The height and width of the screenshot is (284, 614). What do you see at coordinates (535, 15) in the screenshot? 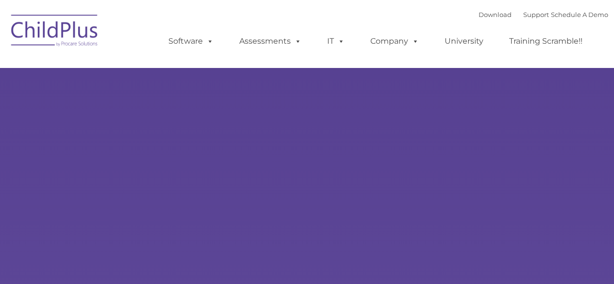
I see `a: Support` at bounding box center [535, 15].